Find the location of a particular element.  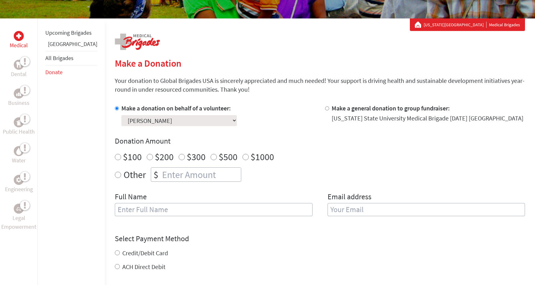

p: Water is located at coordinates (19, 161).